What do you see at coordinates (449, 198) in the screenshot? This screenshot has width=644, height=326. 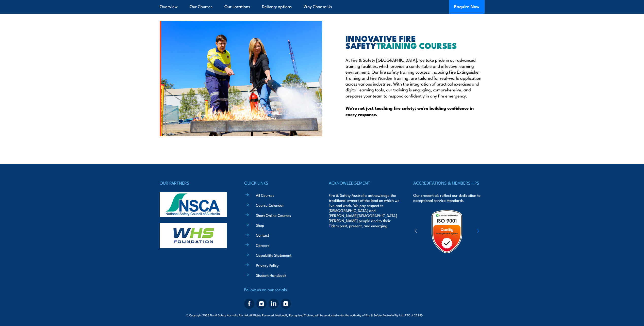 I see `p: Our credentials reflect our dedication to exceptional service standards.` at bounding box center [449, 198].